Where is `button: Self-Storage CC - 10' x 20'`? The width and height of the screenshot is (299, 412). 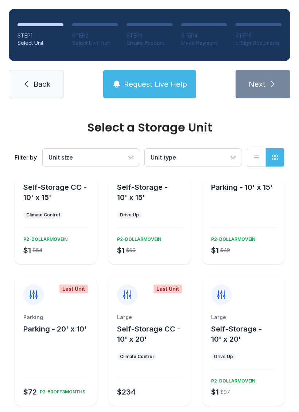
button: Self-Storage CC - 10' x 20' is located at coordinates (152, 334).